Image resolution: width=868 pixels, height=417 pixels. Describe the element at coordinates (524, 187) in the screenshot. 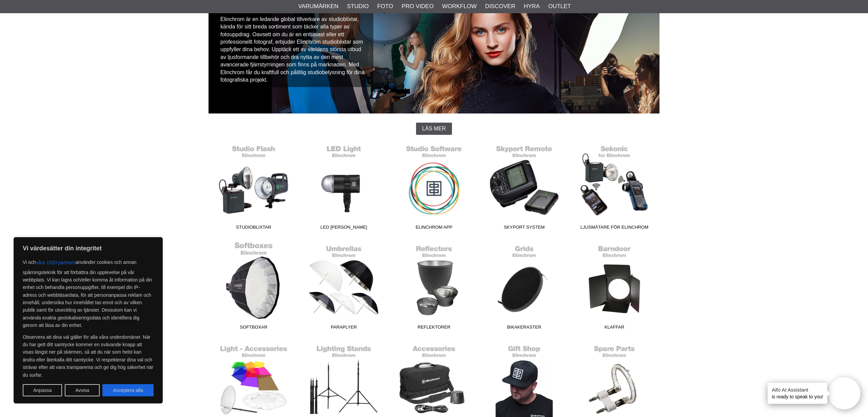

I see `a: Skyport System` at that location.